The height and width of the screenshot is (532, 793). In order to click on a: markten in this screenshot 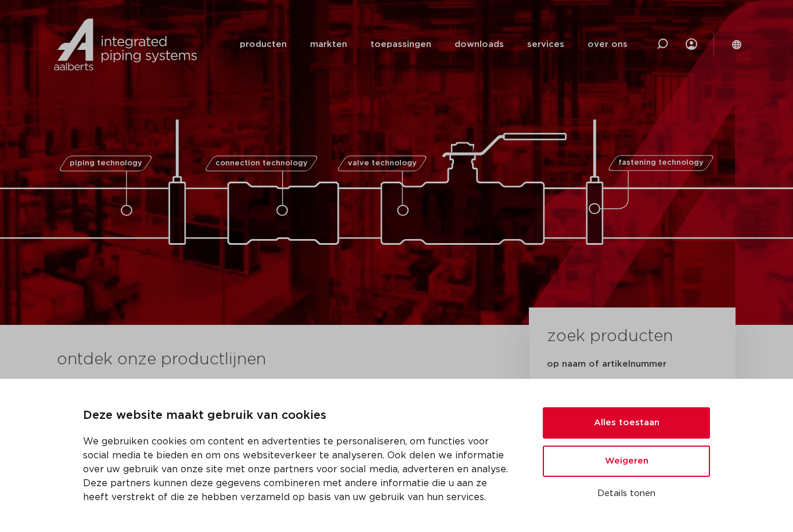, I will do `click(329, 44)`.